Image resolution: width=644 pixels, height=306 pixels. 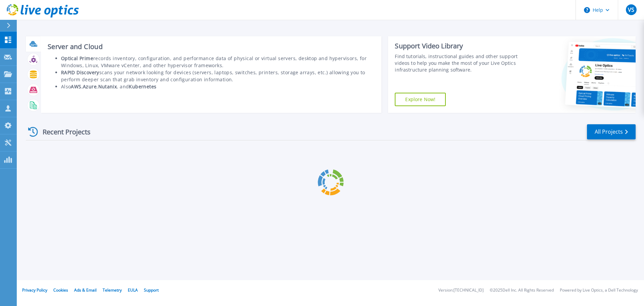 What do you see at coordinates (211, 46) in the screenshot?
I see `h3: Server and Cloud` at bounding box center [211, 46].